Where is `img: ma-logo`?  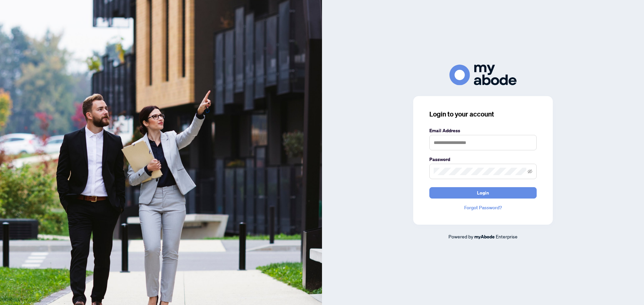
img: ma-logo is located at coordinates (483, 75).